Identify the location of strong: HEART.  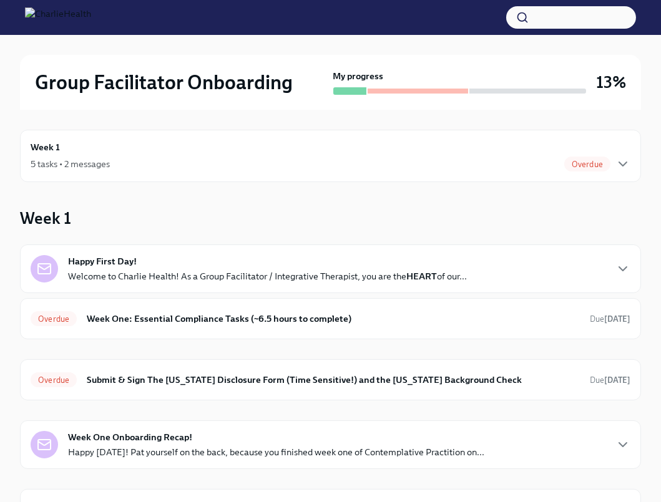
(421, 276).